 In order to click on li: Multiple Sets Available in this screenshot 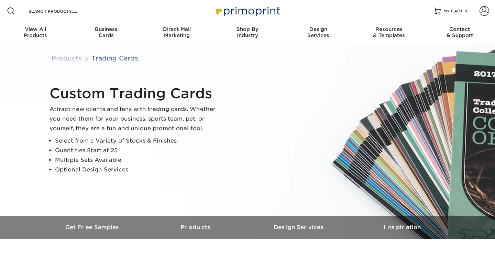, I will do `click(138, 160)`.